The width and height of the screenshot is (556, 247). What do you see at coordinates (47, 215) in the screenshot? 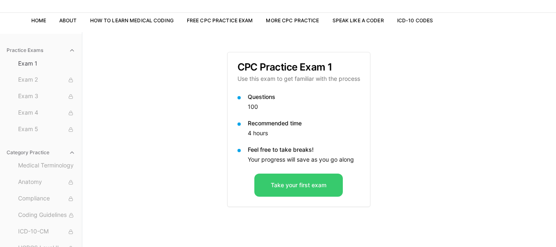
I see `button: Coding Guidelines` at bounding box center [47, 215].